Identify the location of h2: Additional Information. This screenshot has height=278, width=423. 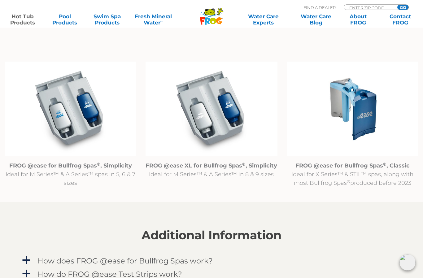
(212, 236).